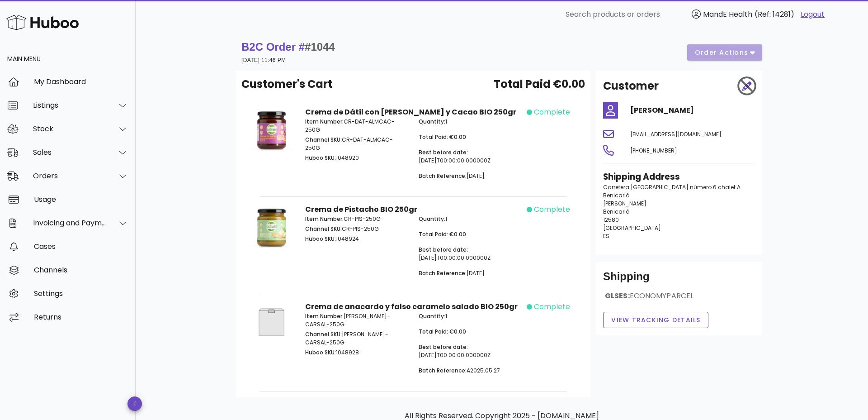 The height and width of the screenshot is (420, 868). I want to click on h2: Customer, so click(631, 86).